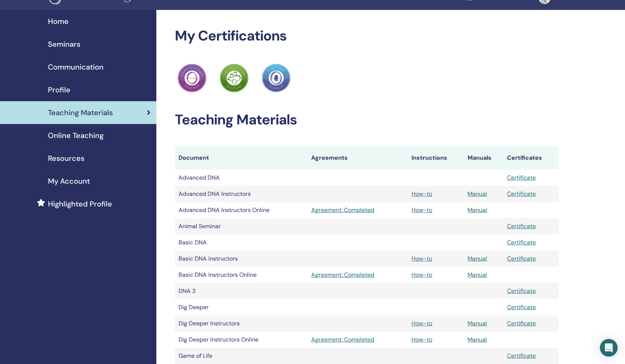  I want to click on div: Open Intercom Messenger, so click(609, 348).